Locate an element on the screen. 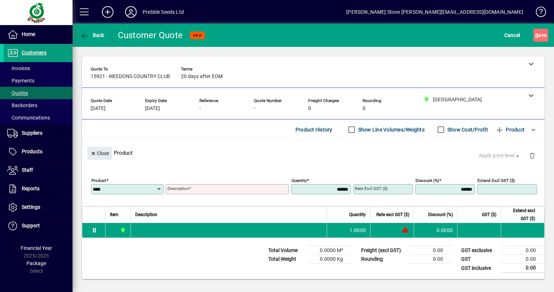 This screenshot has height=292, width=554. span: CHRISTCHURCH is located at coordinates (122, 230).